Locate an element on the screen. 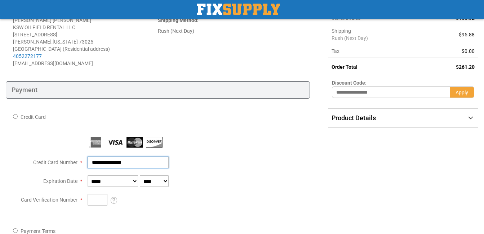 The height and width of the screenshot is (234, 484). span: Discount Code: is located at coordinates (349, 83).